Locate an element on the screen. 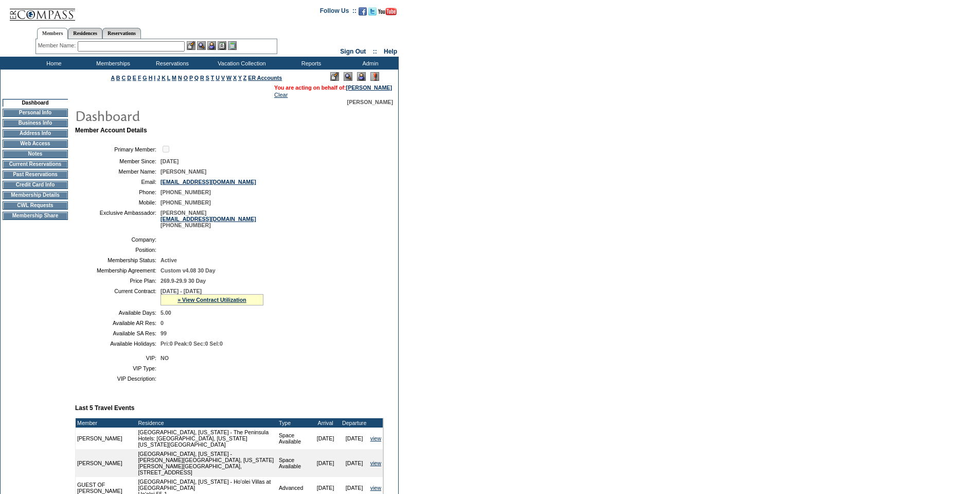 Image resolution: width=980 pixels, height=494 pixels. img: b_calculator.gif is located at coordinates (232, 45).